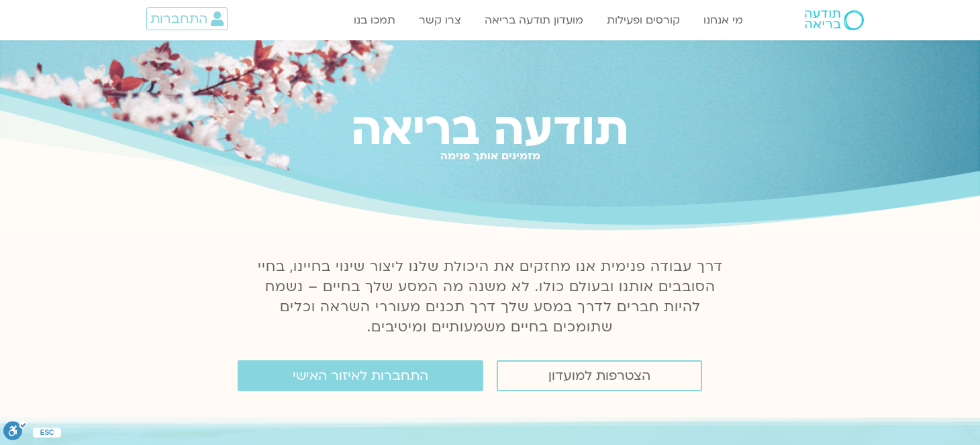  Describe the element at coordinates (360, 375) in the screenshot. I see `a: התחברות לאיזור האישי` at that location.